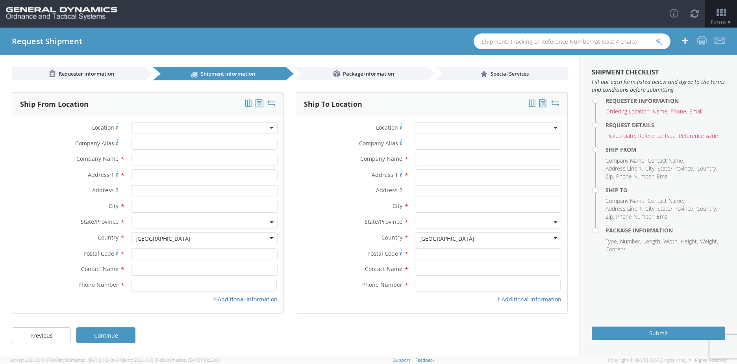 Image resolution: width=737 pixels, height=364 pixels. I want to click on li: Ordering Location, so click(628, 111).